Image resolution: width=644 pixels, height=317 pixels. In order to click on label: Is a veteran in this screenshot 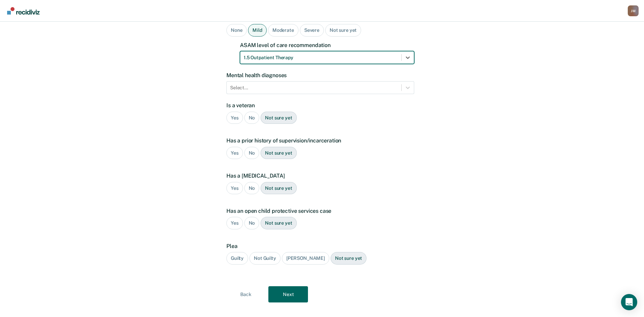, I will do `click(320, 105)`.